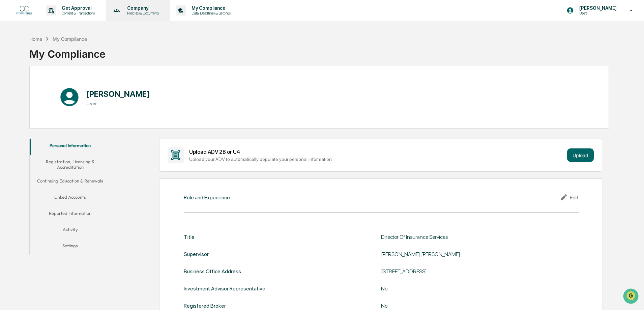 Image resolution: width=644 pixels, height=310 pixels. I want to click on span: Preclearance, so click(28, 88).